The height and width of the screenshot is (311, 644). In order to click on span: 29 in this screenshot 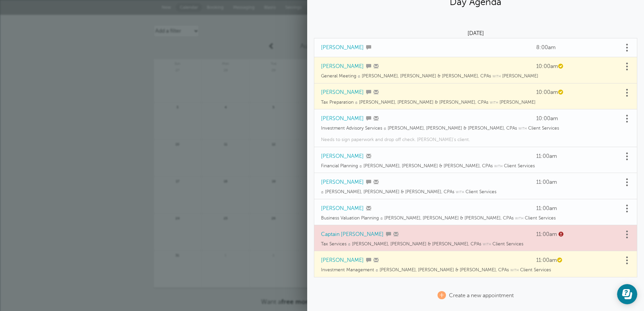, I will do `click(274, 69)`.